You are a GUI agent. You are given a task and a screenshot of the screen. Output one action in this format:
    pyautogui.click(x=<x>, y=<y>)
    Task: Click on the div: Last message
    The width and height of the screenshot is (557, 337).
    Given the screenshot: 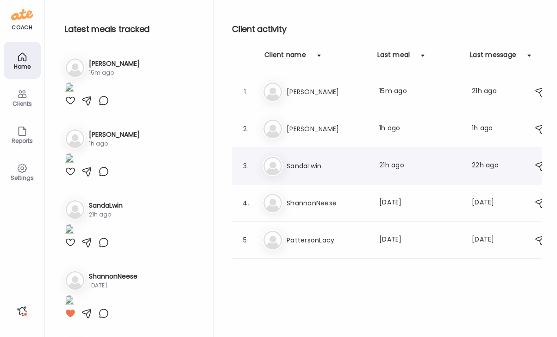 What is the action you would take?
    pyautogui.click(x=493, y=57)
    